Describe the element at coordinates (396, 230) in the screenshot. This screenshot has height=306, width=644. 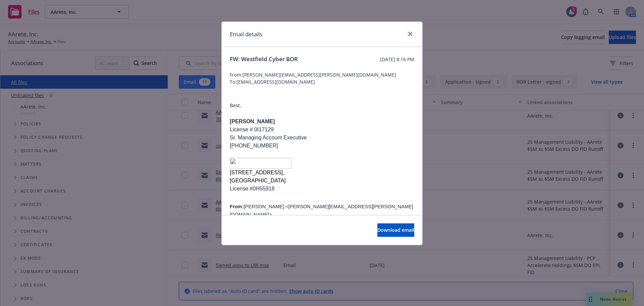
I see `button: Download email` at that location.